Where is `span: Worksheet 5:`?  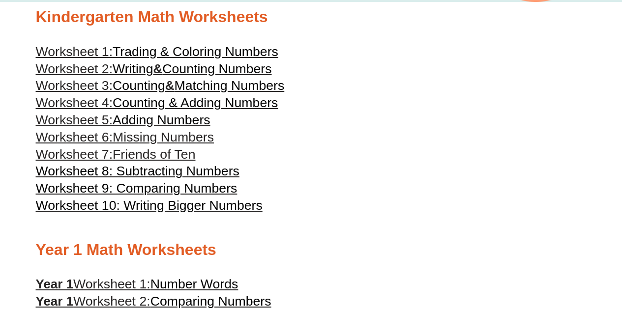 span: Worksheet 5: is located at coordinates (74, 120).